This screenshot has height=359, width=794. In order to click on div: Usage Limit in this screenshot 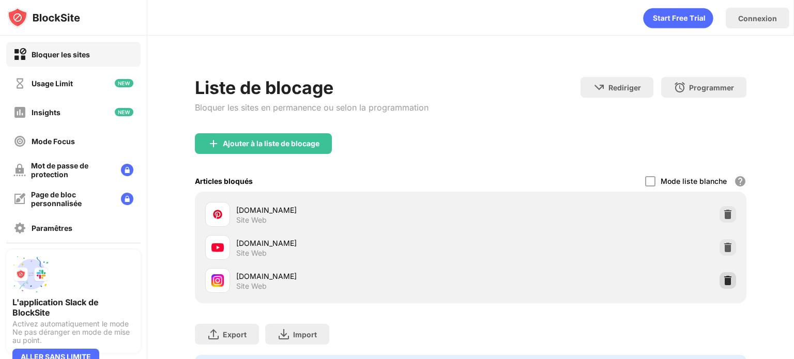, I will do `click(52, 83)`.